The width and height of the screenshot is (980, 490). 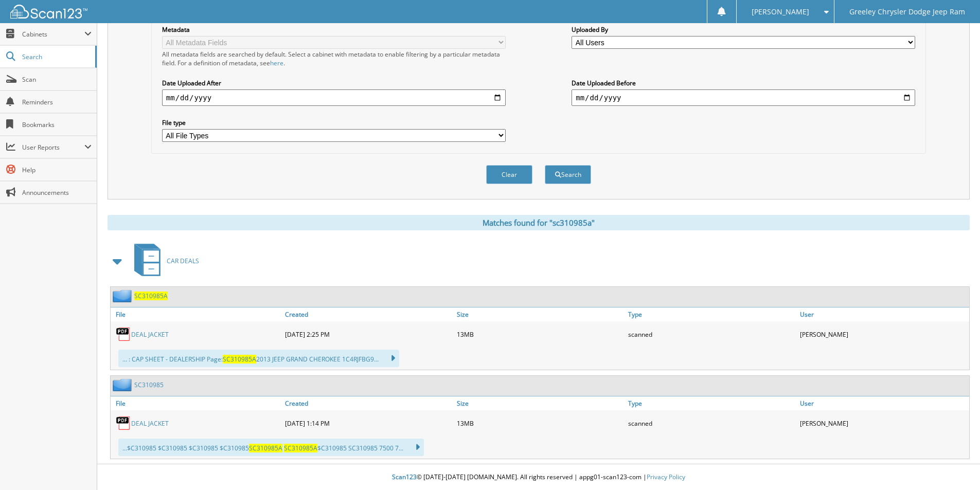 What do you see at coordinates (334, 122) in the screenshot?
I see `label: File type` at bounding box center [334, 122].